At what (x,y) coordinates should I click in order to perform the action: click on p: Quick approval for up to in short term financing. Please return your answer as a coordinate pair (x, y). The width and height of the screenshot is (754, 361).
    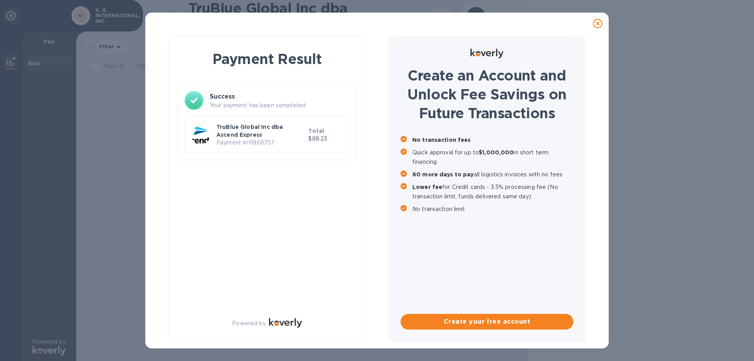
    Looking at the image, I should click on (493, 157).